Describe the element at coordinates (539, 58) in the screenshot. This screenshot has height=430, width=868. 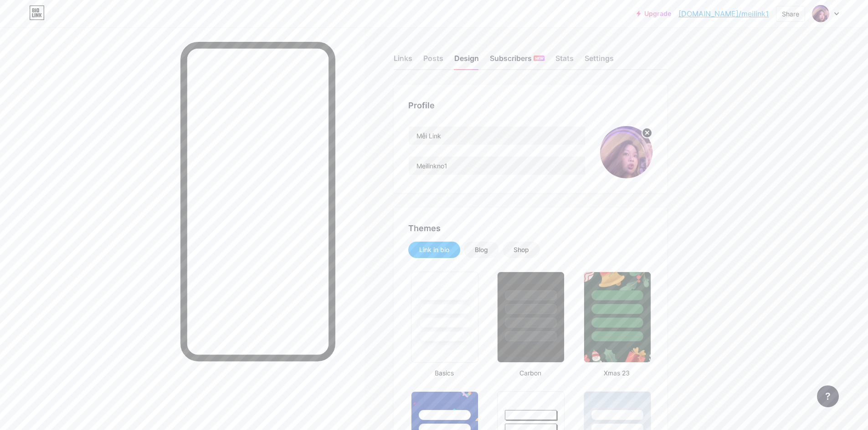
I see `span: NEW` at that location.